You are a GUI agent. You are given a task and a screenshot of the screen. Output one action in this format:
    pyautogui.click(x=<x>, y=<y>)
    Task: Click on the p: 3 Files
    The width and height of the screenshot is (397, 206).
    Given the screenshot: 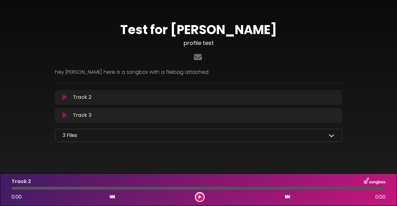 What is the action you would take?
    pyautogui.click(x=70, y=135)
    